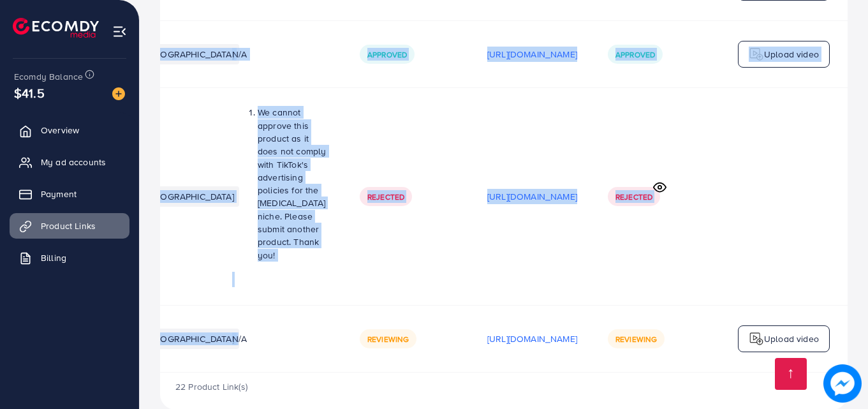 This screenshot has height=409, width=868. I want to click on img: menu, so click(119, 31).